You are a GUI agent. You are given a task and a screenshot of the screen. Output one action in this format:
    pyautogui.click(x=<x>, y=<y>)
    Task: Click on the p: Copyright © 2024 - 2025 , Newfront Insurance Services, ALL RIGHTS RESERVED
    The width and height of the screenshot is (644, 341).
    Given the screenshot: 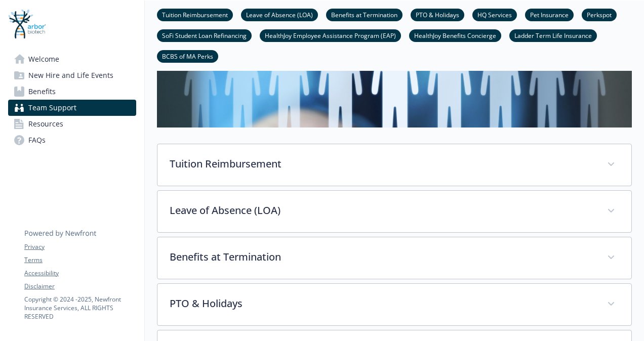 What is the action you would take?
    pyautogui.click(x=80, y=308)
    